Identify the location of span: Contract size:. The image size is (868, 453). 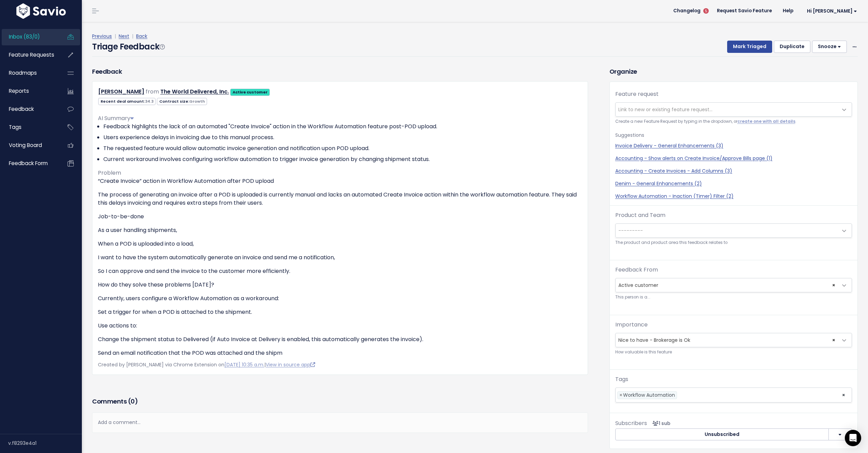
(182, 102).